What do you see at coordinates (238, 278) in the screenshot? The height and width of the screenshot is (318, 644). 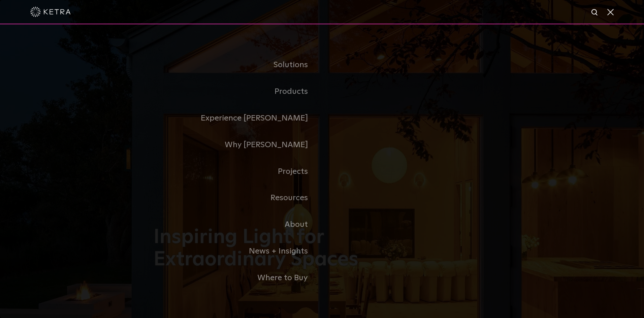 I see `a: Where to Buy` at bounding box center [238, 278].